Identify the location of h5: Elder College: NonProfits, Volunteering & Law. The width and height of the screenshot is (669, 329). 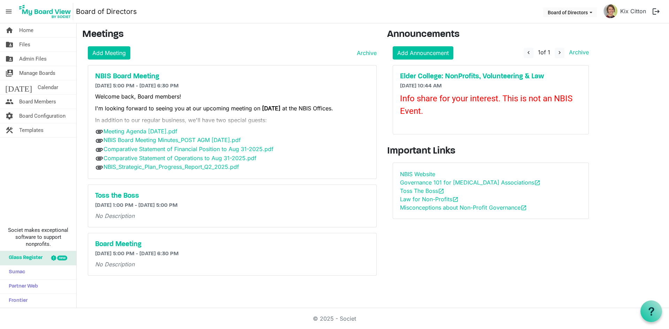
(490, 77).